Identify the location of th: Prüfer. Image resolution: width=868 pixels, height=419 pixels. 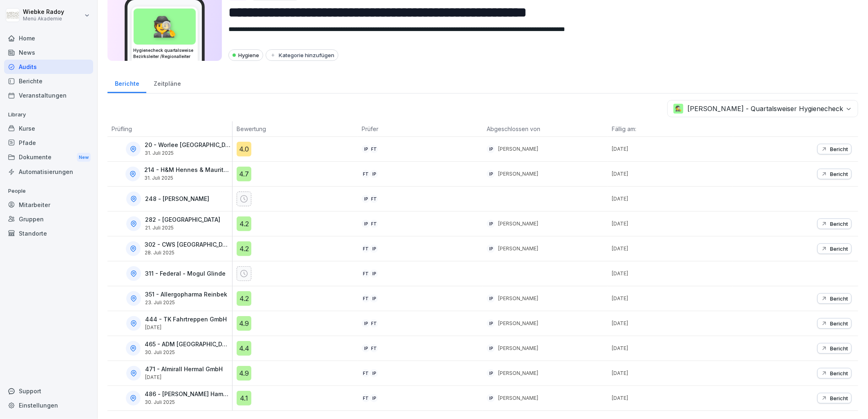
(420, 129).